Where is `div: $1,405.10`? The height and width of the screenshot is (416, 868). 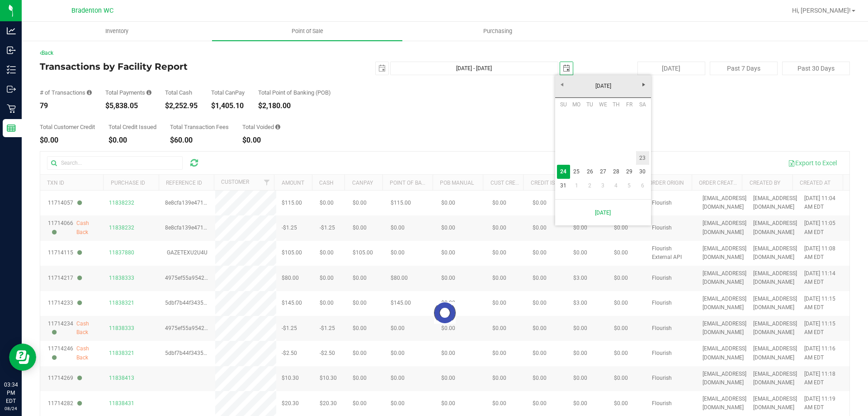
div: $1,405.10 is located at coordinates (228, 106).